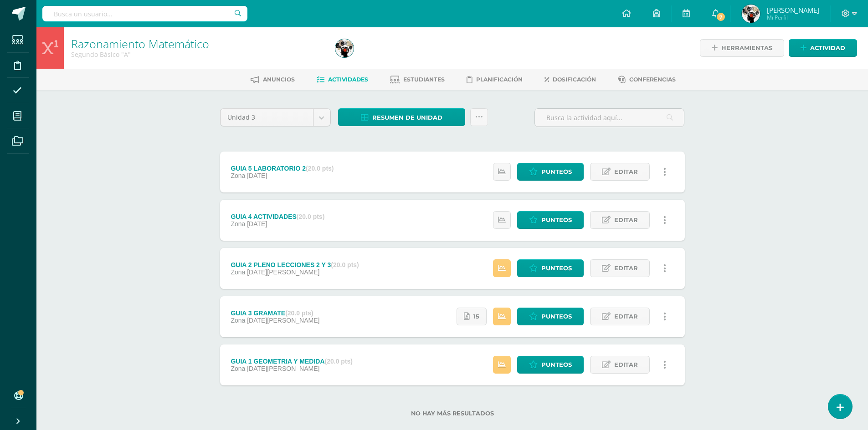 Image resolution: width=868 pixels, height=430 pixels. I want to click on span: 7, so click(721, 17).